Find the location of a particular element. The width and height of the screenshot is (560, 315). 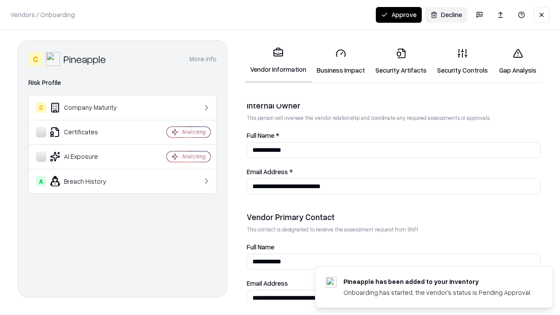

a: Security Controls is located at coordinates (462, 61).